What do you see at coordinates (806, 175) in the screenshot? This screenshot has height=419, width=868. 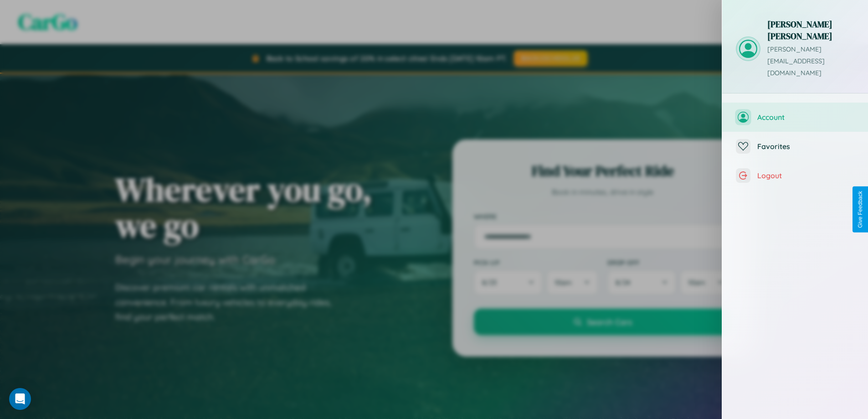 I see `span: Logout` at bounding box center [806, 175].